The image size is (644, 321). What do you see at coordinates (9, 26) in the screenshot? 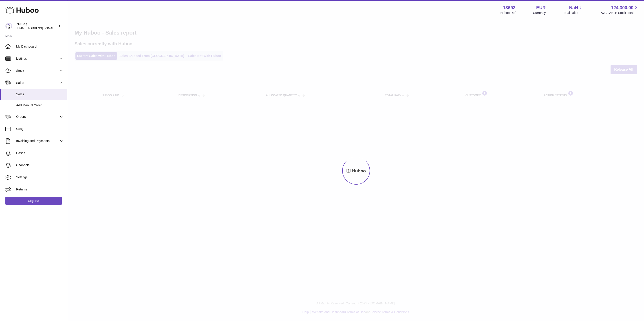
I see `img: log@nutraq.com` at bounding box center [9, 26].